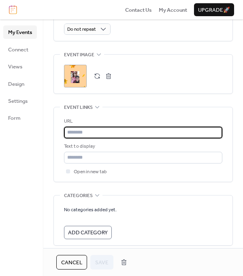 The height and width of the screenshot is (276, 243). I want to click on a: Connect, so click(20, 49).